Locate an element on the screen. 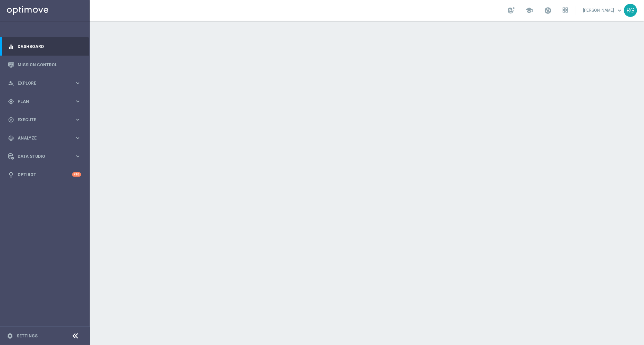 This screenshot has height=345, width=644. button: equalizer Dashboard is located at coordinates (44, 46).